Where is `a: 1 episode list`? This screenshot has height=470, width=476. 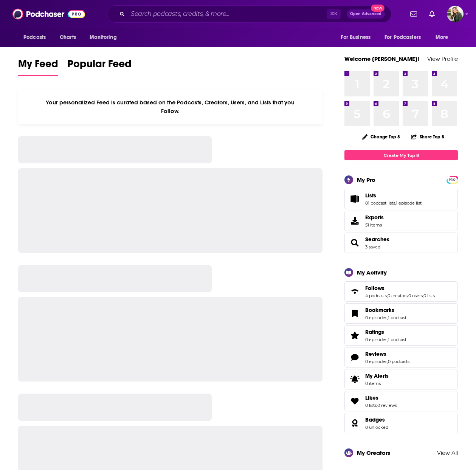 a: 1 episode list is located at coordinates (409, 203).